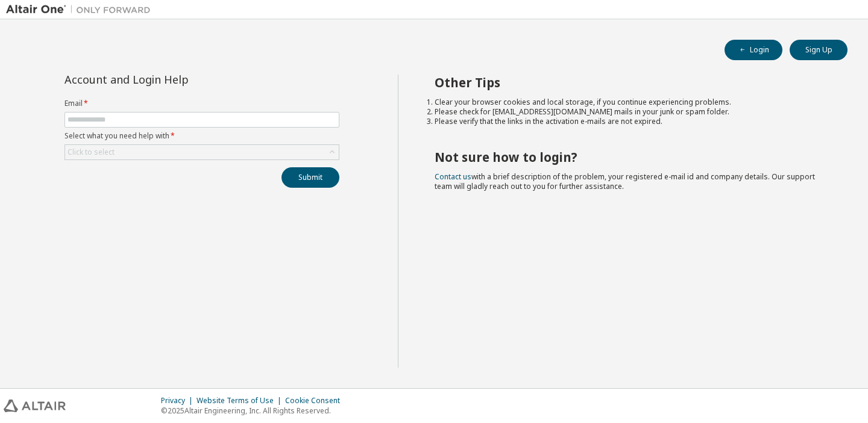 Image resolution: width=868 pixels, height=423 pixels. What do you see at coordinates (240, 401) in the screenshot?
I see `div: Website Terms of Use` at bounding box center [240, 401].